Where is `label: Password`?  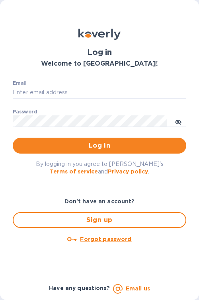
label: Password is located at coordinates (25, 112).